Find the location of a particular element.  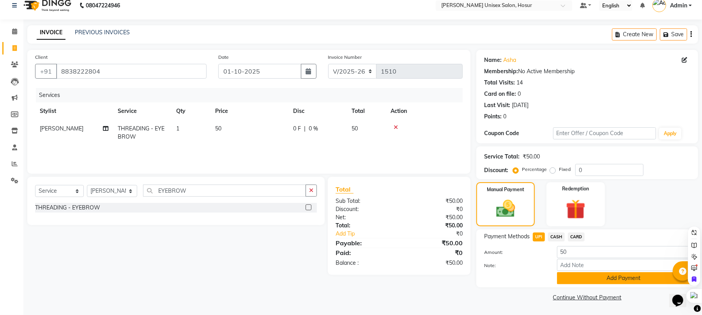

div: Card on file: is located at coordinates (500, 94).